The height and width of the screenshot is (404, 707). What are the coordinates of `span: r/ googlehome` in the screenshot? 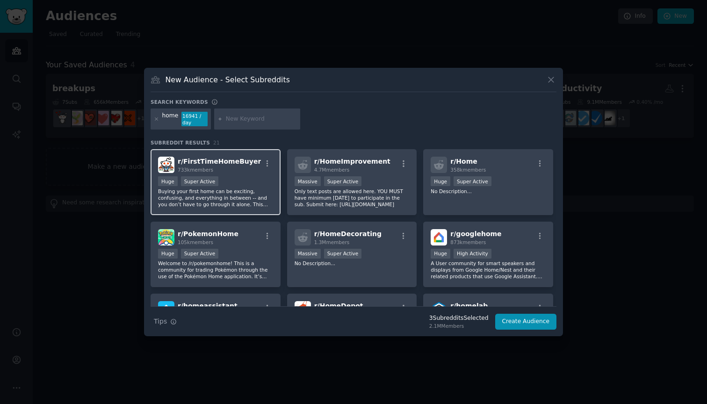 It's located at (476, 234).